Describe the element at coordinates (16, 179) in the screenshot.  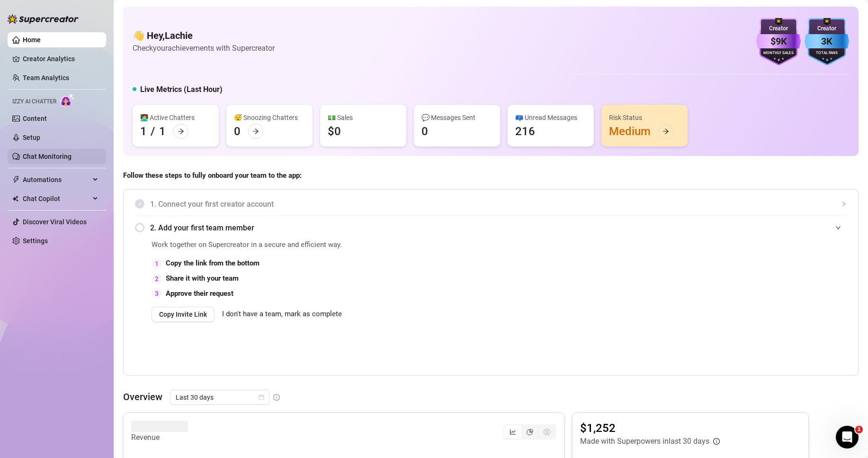
I see `span: thunderbolt` at that location.